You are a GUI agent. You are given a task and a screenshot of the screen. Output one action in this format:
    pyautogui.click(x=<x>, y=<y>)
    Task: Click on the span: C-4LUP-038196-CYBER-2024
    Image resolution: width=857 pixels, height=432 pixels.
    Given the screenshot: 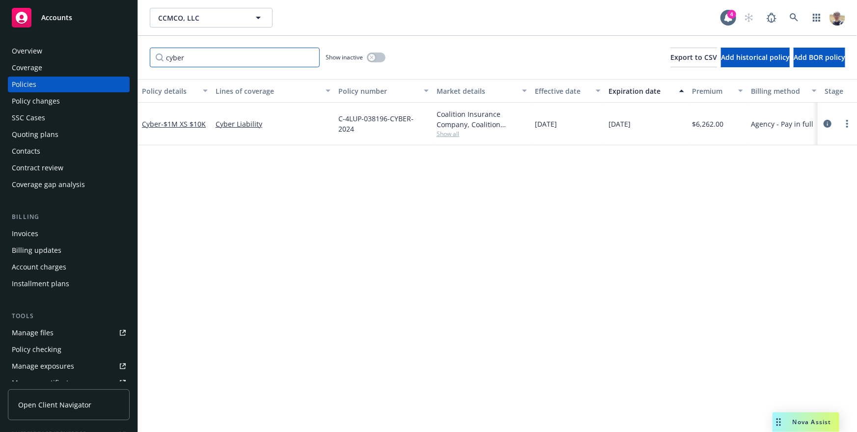 What is the action you would take?
    pyautogui.click(x=384, y=124)
    